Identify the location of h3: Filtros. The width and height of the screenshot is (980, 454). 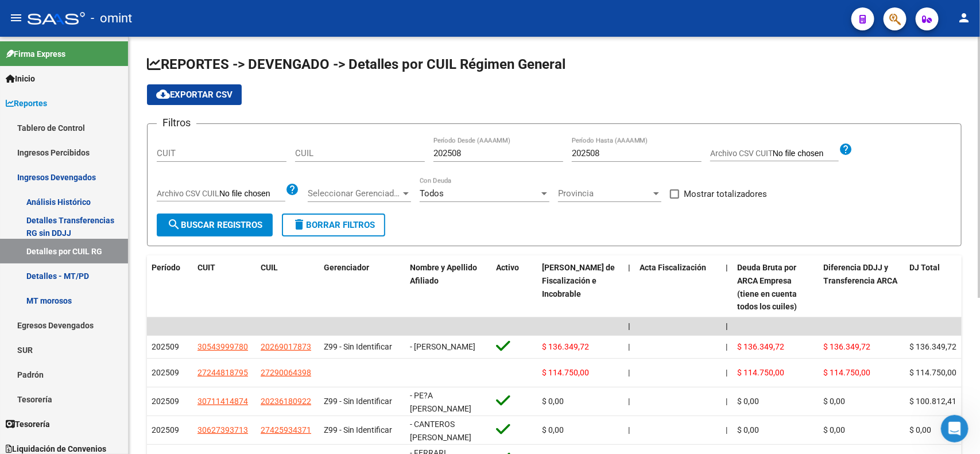
(177, 123).